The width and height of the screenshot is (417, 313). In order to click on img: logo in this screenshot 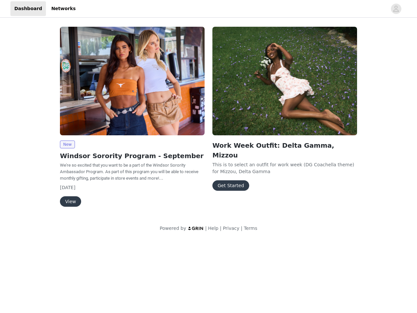, I will do `click(196, 228)`.